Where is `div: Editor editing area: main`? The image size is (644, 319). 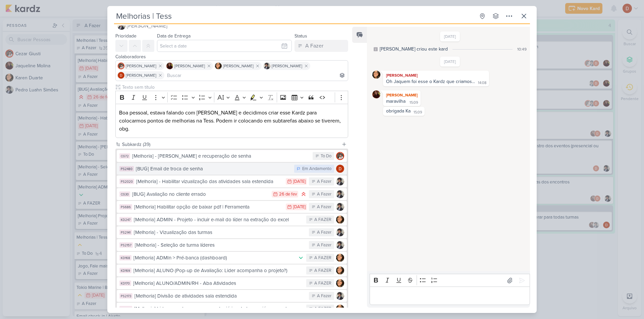
div: Editor editing area: main is located at coordinates (449, 296).